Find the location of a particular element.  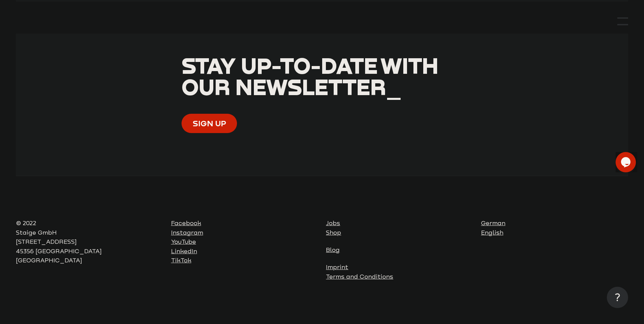

a: Instagram is located at coordinates (187, 232).